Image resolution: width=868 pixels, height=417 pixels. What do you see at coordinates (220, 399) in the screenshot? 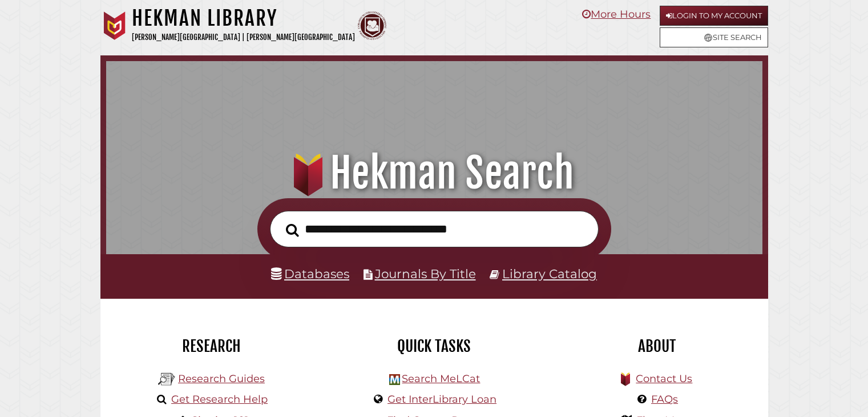
I see `a: Get Research Help` at bounding box center [220, 399].